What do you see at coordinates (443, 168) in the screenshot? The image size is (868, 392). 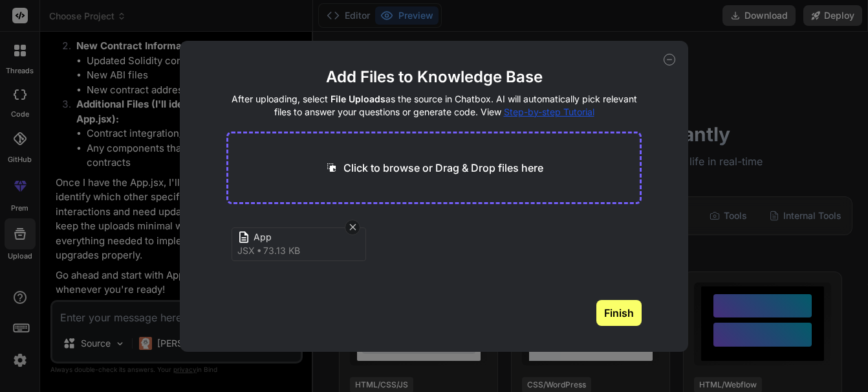 I see `p: Click to browse or Drag & Drop files here` at bounding box center [443, 168].